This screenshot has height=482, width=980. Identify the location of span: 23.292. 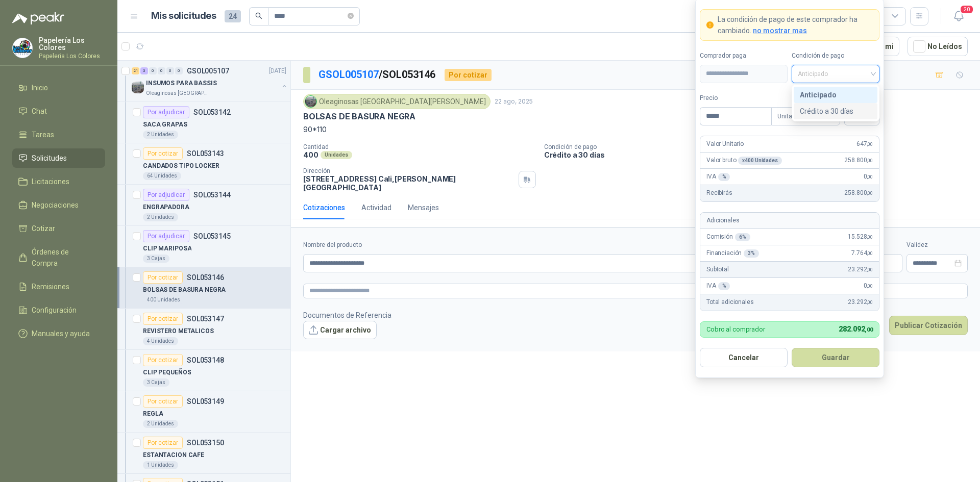
(861, 269).